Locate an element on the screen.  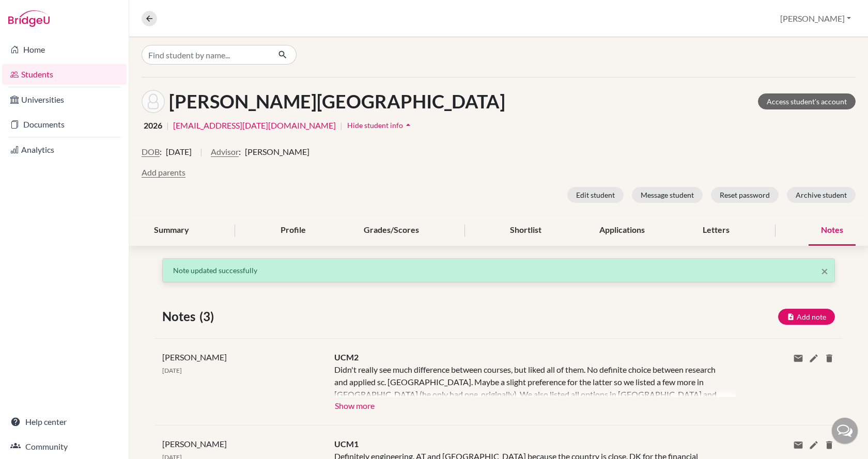
a: Analytics is located at coordinates (64, 150).